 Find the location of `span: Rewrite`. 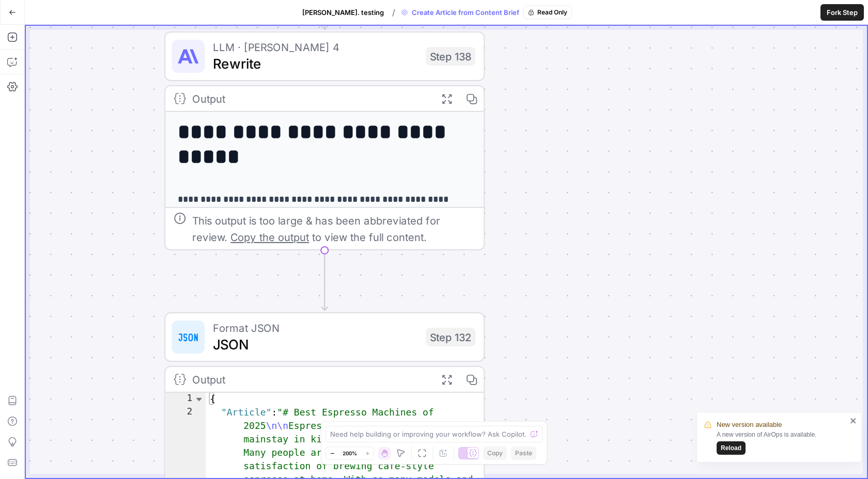

span: Rewrite is located at coordinates (316, 63).